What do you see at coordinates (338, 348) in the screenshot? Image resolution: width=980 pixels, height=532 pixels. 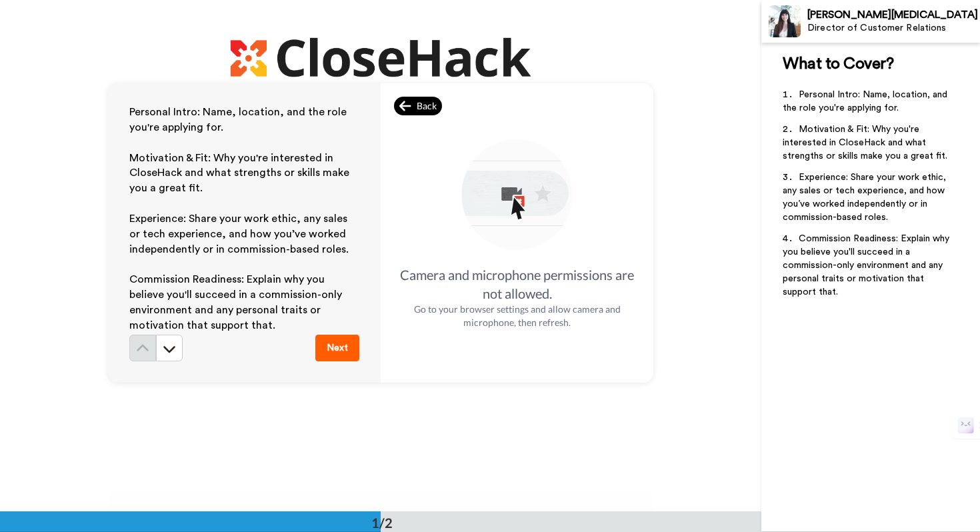 I see `button: Next` at bounding box center [338, 348].